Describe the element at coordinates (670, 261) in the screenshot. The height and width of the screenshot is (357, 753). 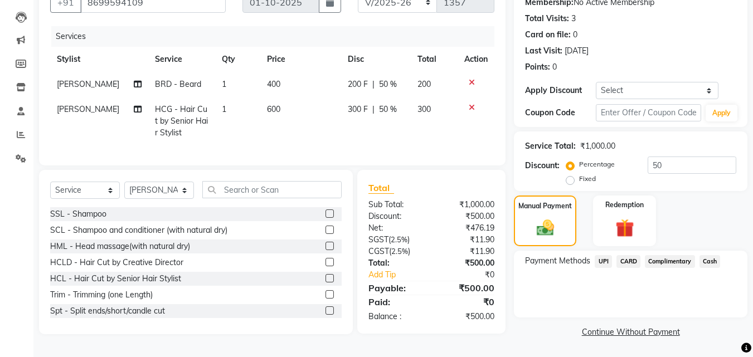
I see `span: Complimentary` at that location.